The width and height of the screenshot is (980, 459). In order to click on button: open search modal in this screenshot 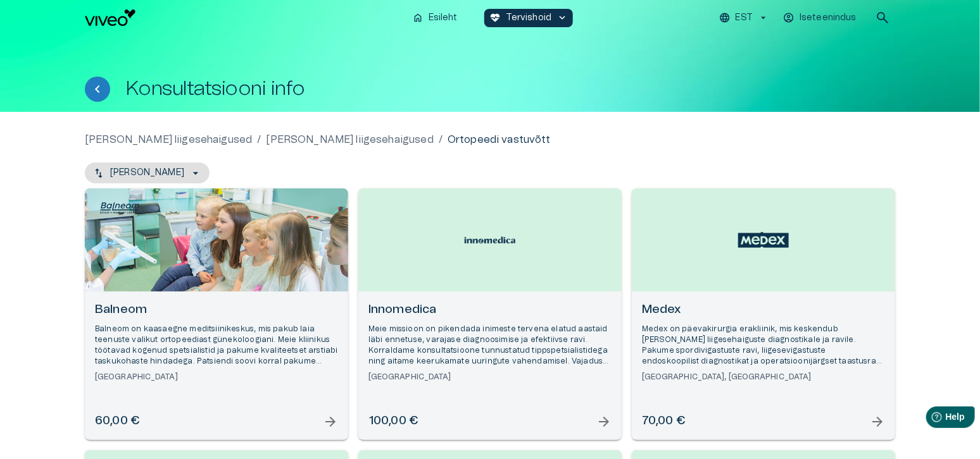, I will do `click(883, 18)`.